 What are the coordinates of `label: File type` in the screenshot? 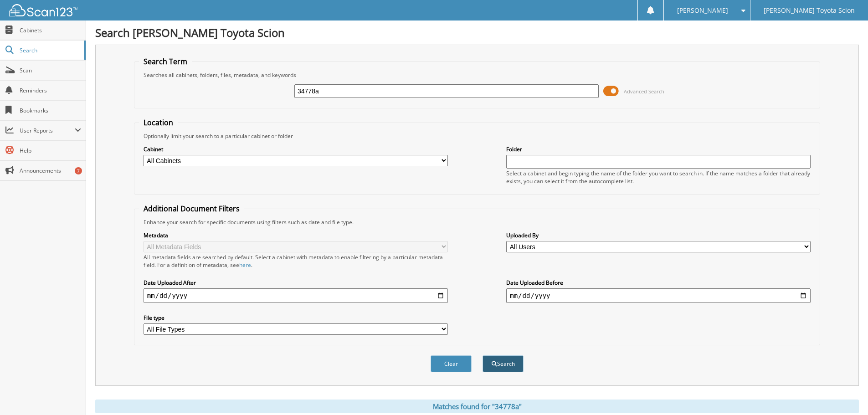 It's located at (296, 318).